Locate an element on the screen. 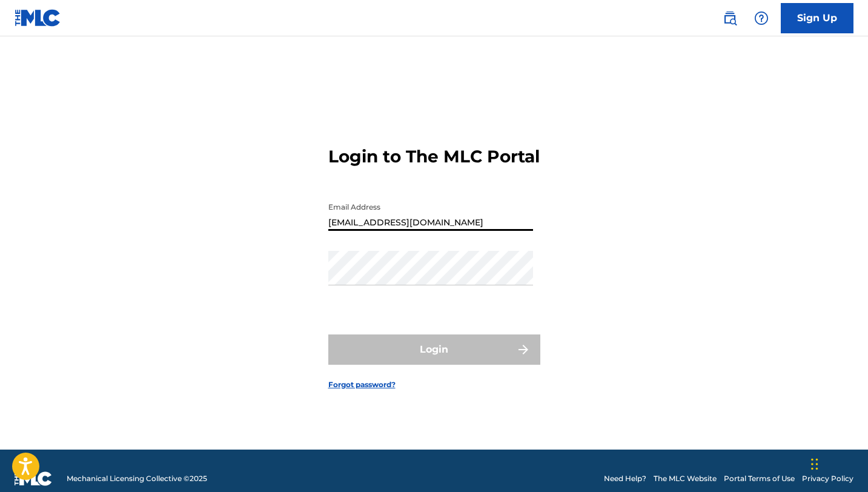 The image size is (868, 492). a: Forgot password? is located at coordinates (362, 384).